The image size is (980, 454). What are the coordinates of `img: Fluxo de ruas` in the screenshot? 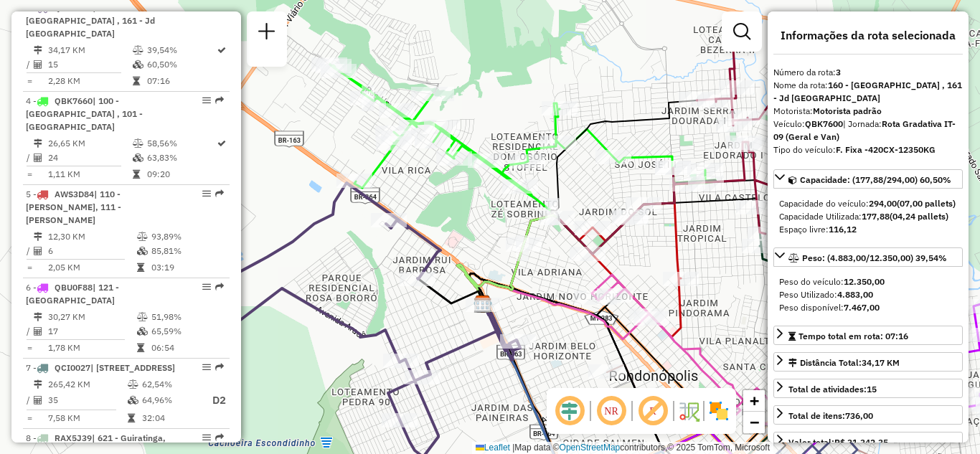 It's located at (688, 410).